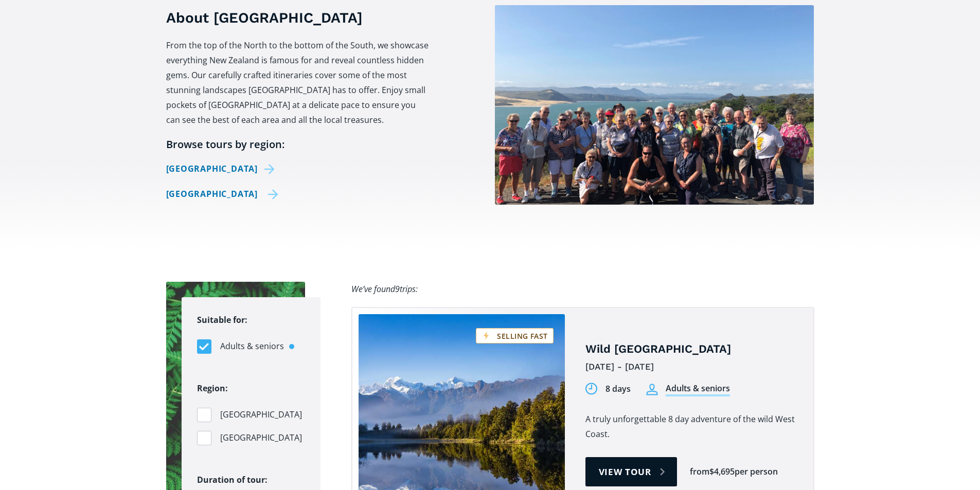  I want to click on div: 8, so click(608, 389).